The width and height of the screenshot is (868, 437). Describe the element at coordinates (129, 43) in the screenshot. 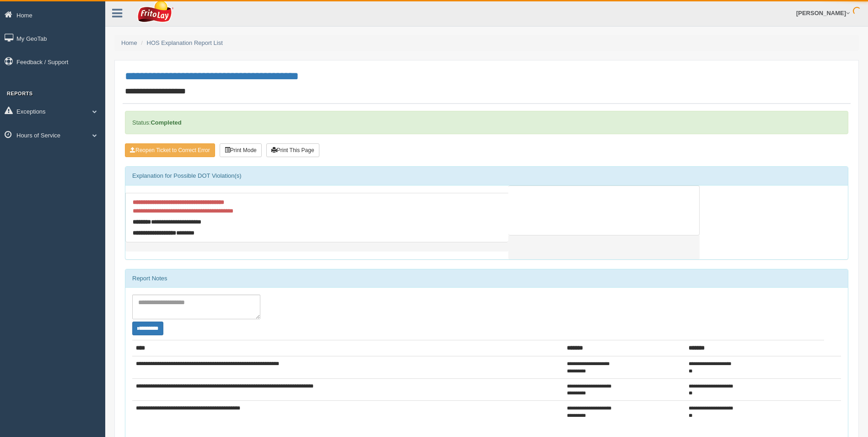

I see `a: Home` at that location.